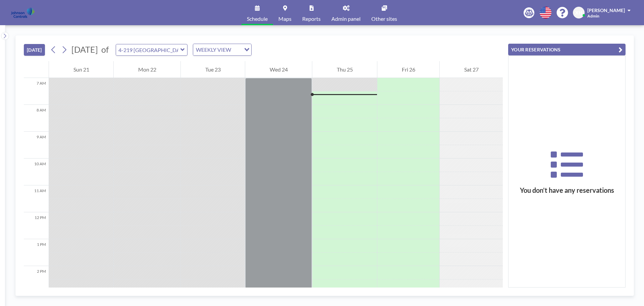 This screenshot has width=644, height=306. I want to click on span: Admin panel, so click(346, 19).